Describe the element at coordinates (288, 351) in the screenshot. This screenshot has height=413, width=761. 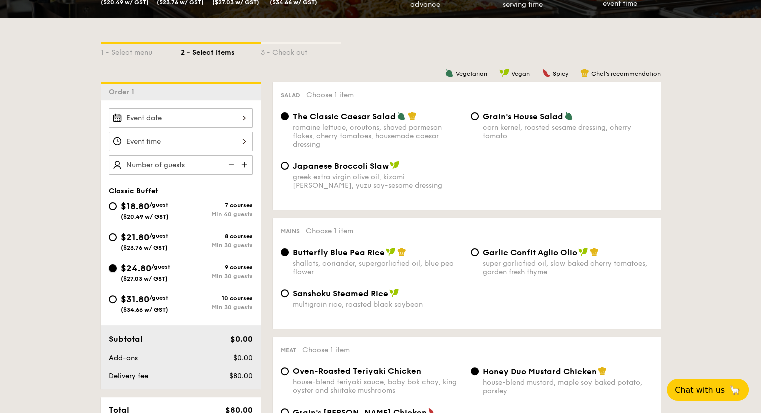
I see `span: Meat` at that location.